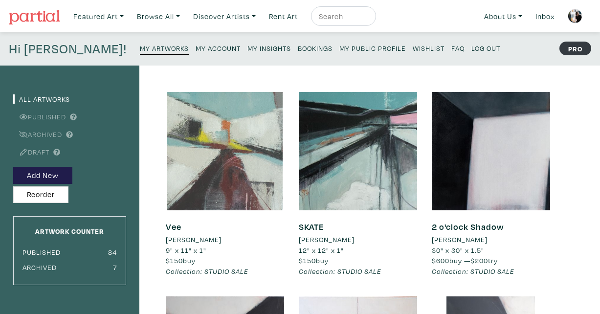 The width and height of the screenshot is (600, 314). I want to click on a: All Artworks, so click(42, 99).